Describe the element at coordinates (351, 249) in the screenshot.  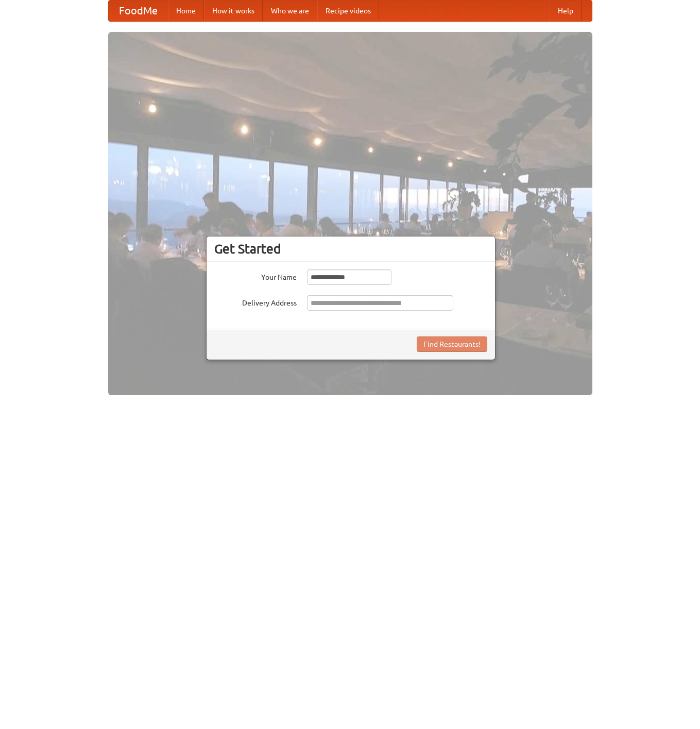
I see `h3: Get Started` at that location.